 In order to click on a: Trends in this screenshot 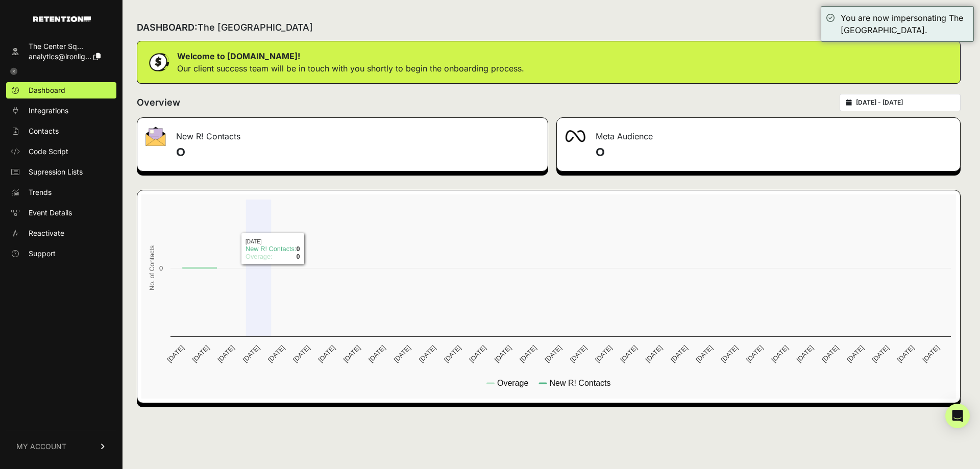, I will do `click(61, 193)`.